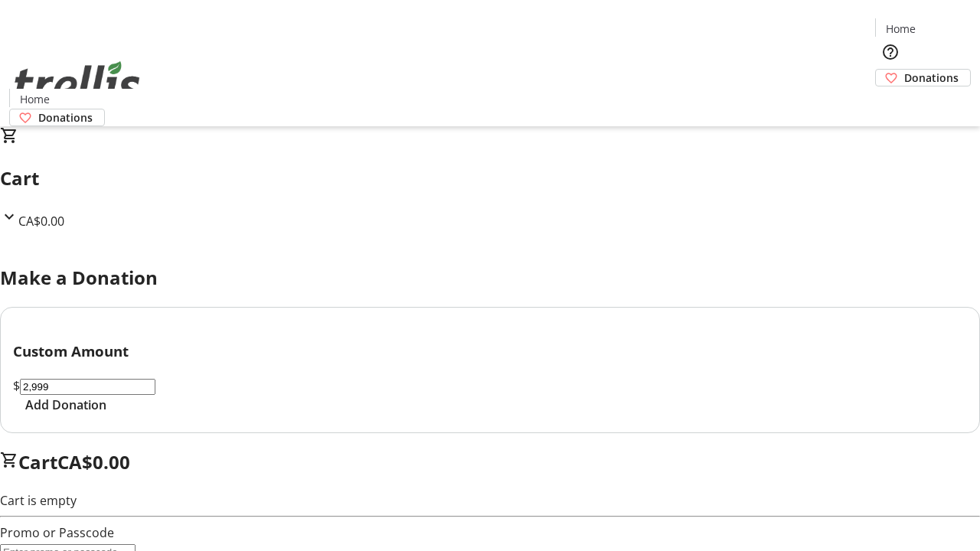 This screenshot has height=551, width=980. Describe the element at coordinates (891, 102) in the screenshot. I see `button: Cart` at that location.